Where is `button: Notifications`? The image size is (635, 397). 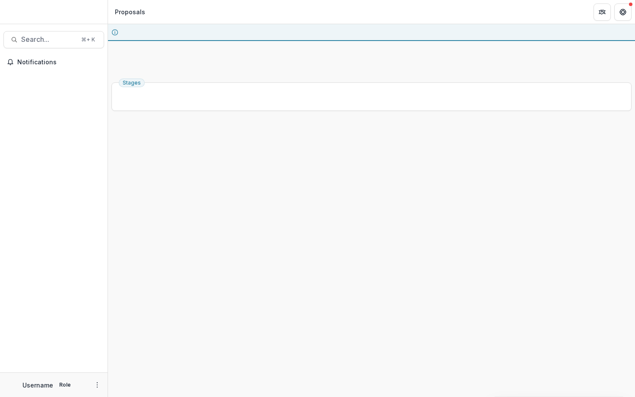 button: Notifications is located at coordinates (54, 62).